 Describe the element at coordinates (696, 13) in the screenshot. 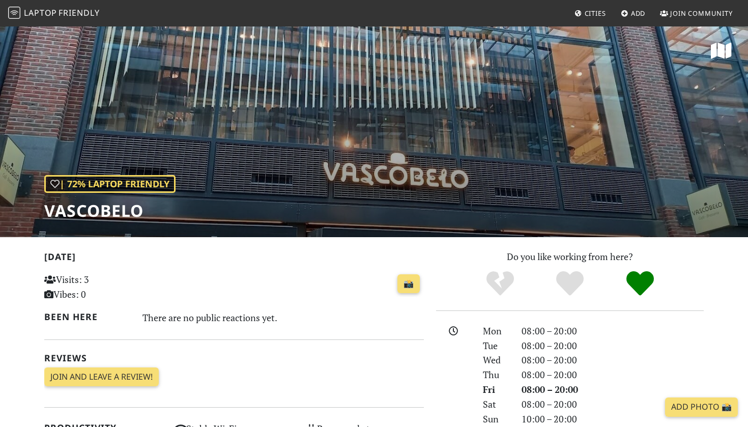

I see `a: Join Community` at that location.